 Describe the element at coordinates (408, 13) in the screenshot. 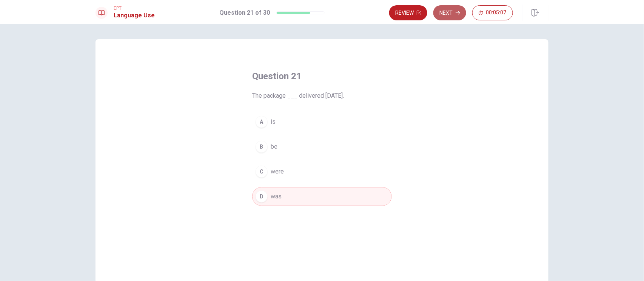

I see `button: Review` at that location.